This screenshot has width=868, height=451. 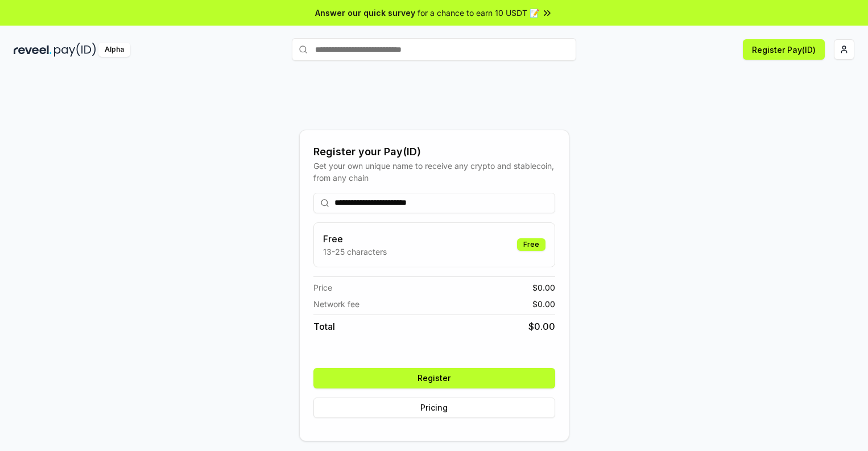 I want to click on button: Register, so click(x=434, y=378).